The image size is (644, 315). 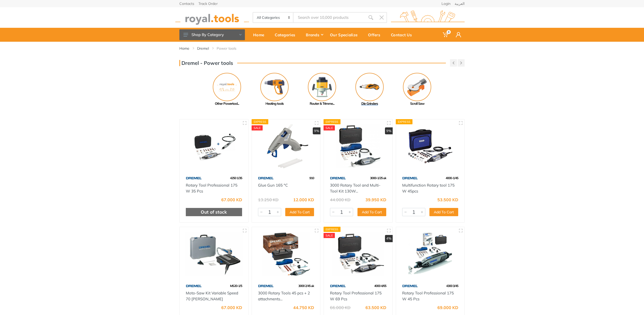 I want to click on img: Royal Tools - Rotary Tool Professional 175 W 45 Pcs, so click(x=430, y=254).